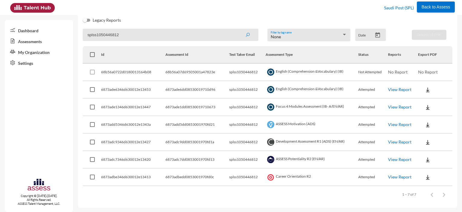 Image resolution: width=462 pixels, height=212 pixels. I want to click on td: 6873adc9dd0853001970fd1a, so click(197, 142).